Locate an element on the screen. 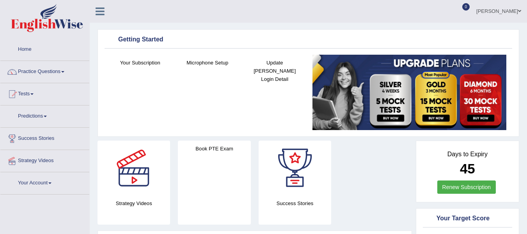 Image resolution: width=527 pixels, height=234 pixels. a: Practice Questions is located at coordinates (45, 71).